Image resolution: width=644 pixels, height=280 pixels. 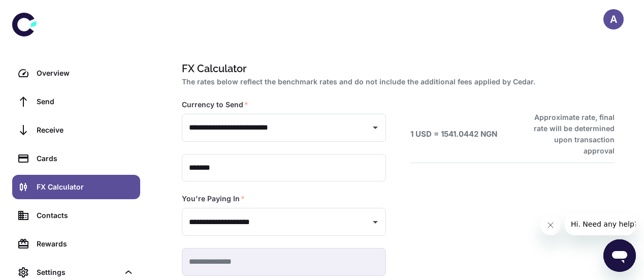 What do you see at coordinates (85, 216) in the screenshot?
I see `div: Contacts` at bounding box center [85, 216].